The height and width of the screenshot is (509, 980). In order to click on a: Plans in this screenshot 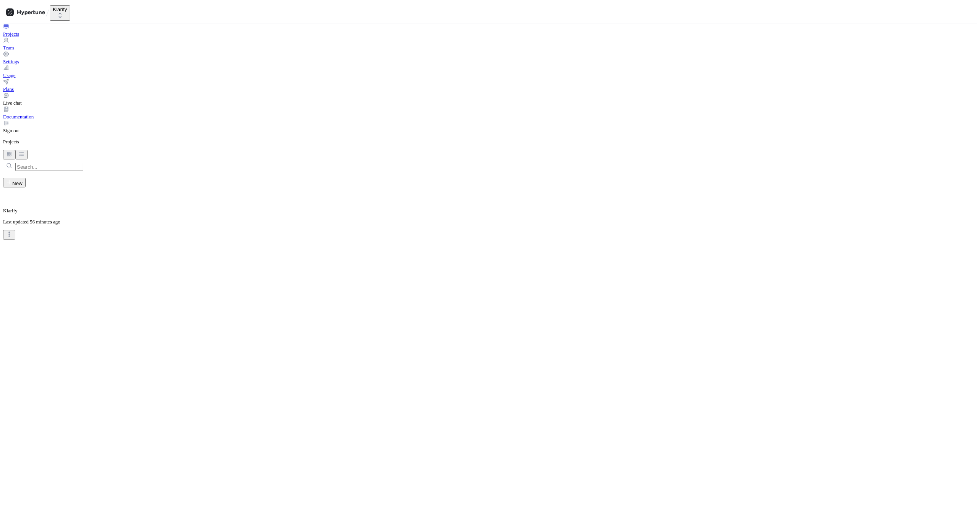, I will do `click(490, 85)`.